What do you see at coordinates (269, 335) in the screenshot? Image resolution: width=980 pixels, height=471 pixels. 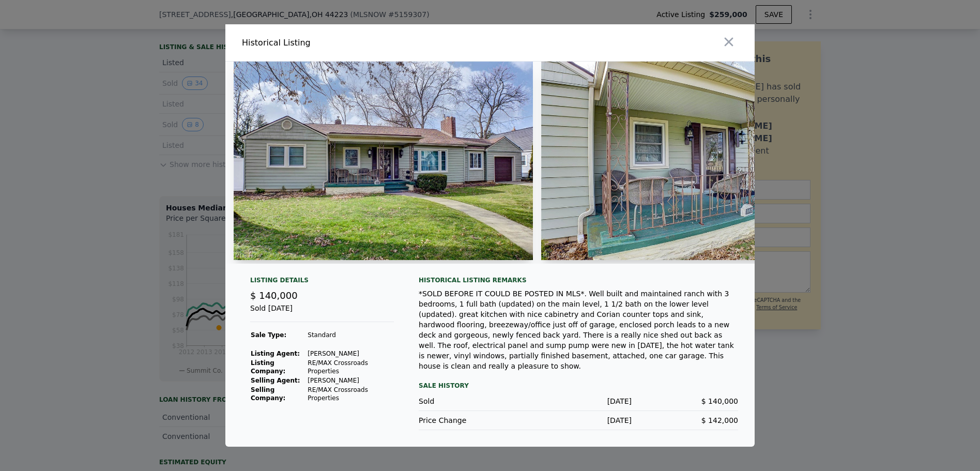 I see `strong: Sale Type:` at bounding box center [269, 335].